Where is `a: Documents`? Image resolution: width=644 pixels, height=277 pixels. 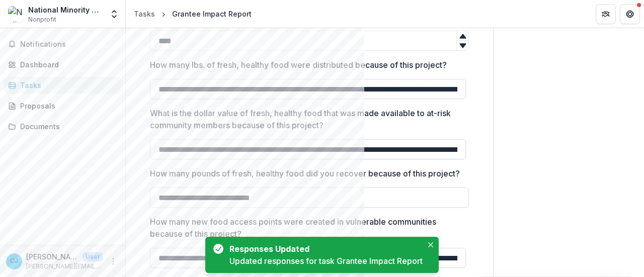 a: Documents is located at coordinates (62, 126).